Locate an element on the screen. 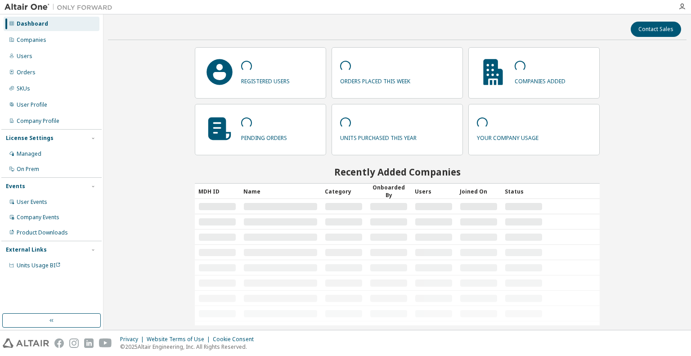  img: linkedin.svg is located at coordinates (89, 343).